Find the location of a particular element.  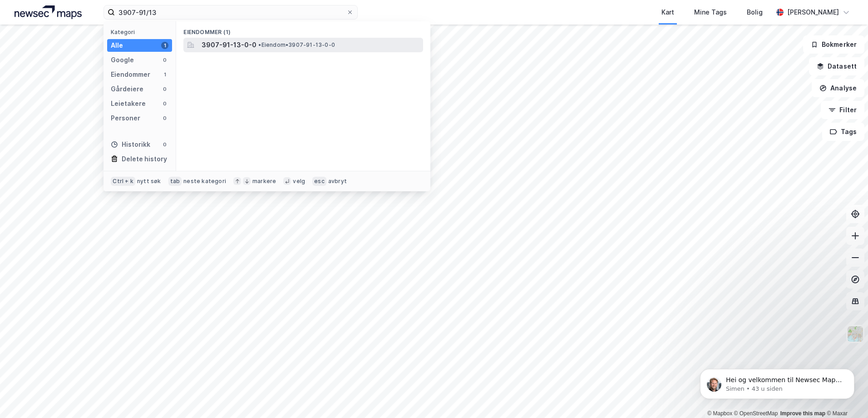

div: Delete history is located at coordinates (144, 159).